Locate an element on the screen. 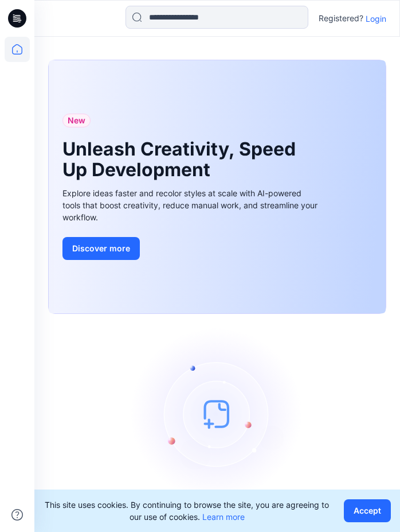 The height and width of the screenshot is (532, 400). p: Login is located at coordinates (376, 18).